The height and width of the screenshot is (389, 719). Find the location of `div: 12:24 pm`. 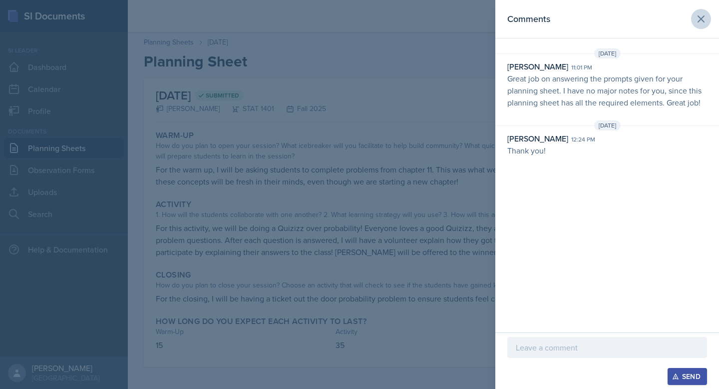

div: 12:24 pm is located at coordinates (583, 139).